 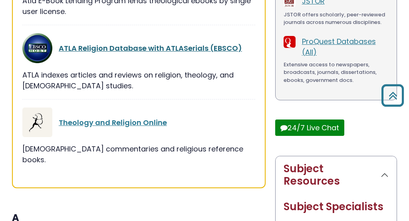 What do you see at coordinates (336, 18) in the screenshot?
I see `div: JSTOR offers scholarly, peer-reviewed journals across numerous disciplines.` at bounding box center [336, 18].